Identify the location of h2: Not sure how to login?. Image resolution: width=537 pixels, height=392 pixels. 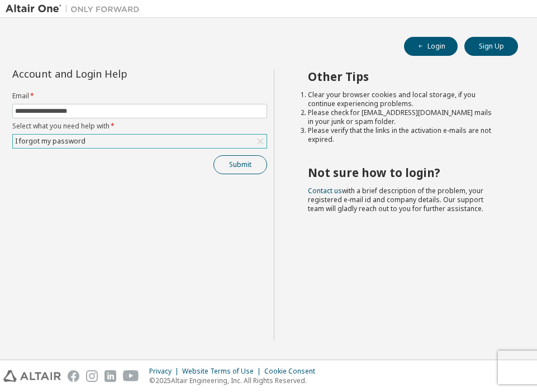
(403, 173).